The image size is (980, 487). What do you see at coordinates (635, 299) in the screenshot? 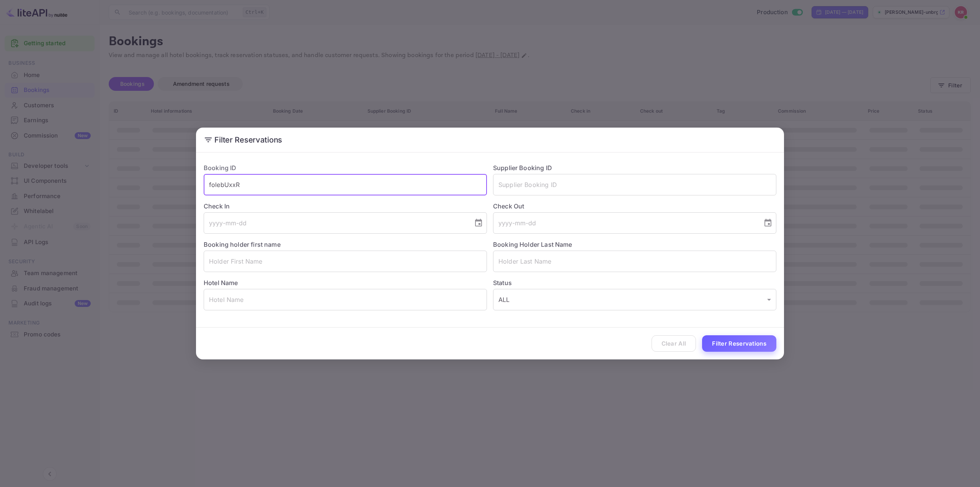
I see `div: ALL` at bounding box center [635, 299].